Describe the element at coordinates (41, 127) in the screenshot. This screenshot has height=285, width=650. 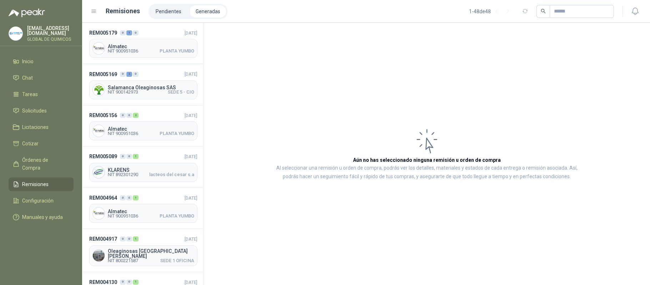
I see `a: Licitaciones` at that location.